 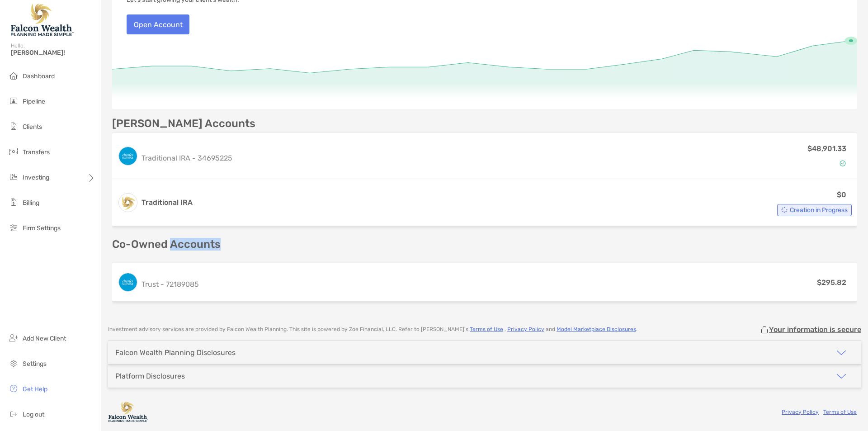 What do you see at coordinates (819, 210) in the screenshot?
I see `span: Creation in Progress` at bounding box center [819, 210].